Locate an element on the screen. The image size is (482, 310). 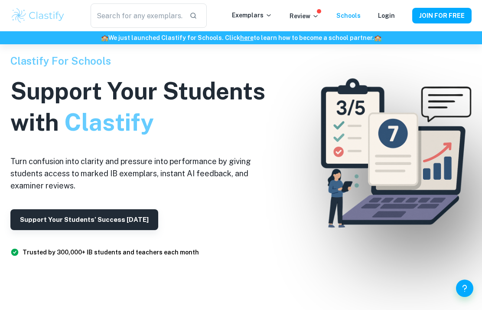
h6: Clastify For Schools is located at coordinates (145, 61).